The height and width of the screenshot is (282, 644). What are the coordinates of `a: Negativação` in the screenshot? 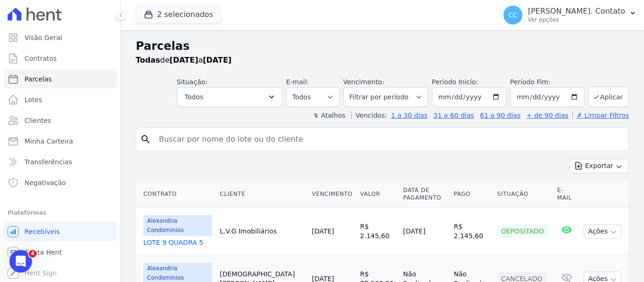 It's located at (60, 183).